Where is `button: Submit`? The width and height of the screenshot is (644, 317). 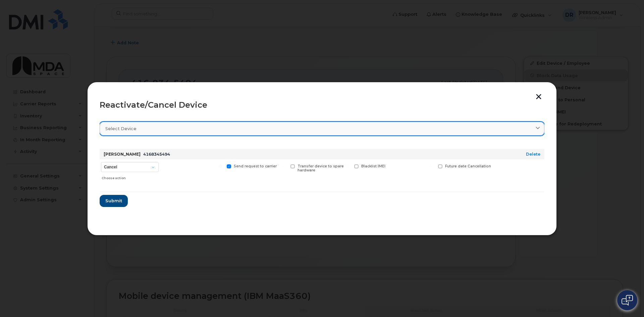 button: Submit is located at coordinates (114, 201).